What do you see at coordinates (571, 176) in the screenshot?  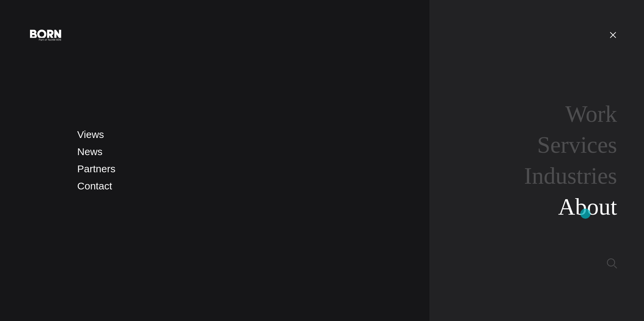 I see `a: Industries` at bounding box center [571, 176].